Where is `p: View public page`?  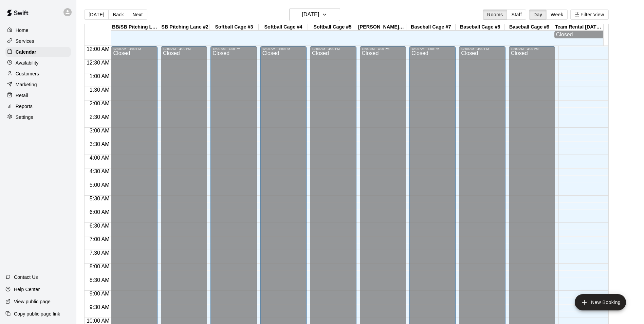
p: View public page is located at coordinates (32, 302).